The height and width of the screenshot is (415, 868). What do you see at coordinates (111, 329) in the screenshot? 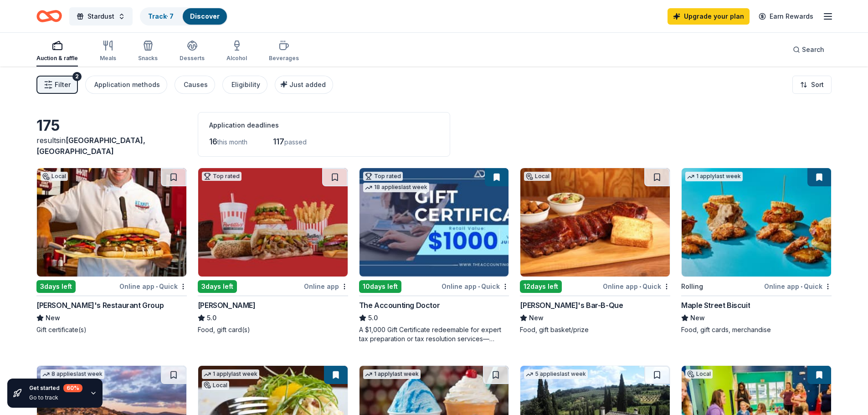
I see `div: Gift certificate(s)` at bounding box center [111, 329].